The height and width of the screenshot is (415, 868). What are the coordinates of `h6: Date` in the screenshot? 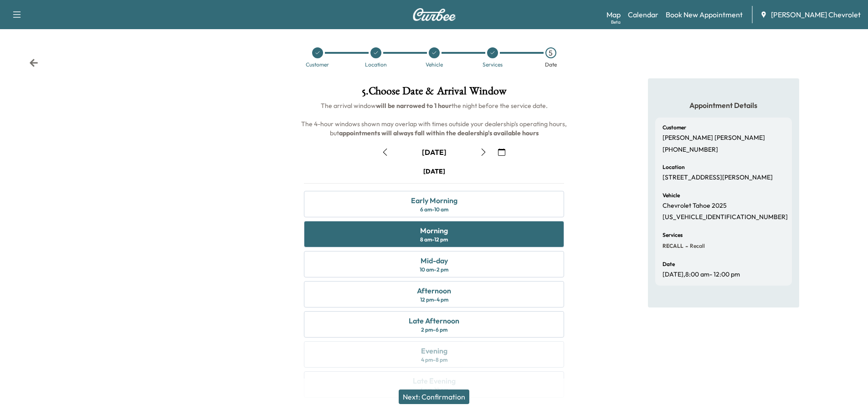 It's located at (668, 264).